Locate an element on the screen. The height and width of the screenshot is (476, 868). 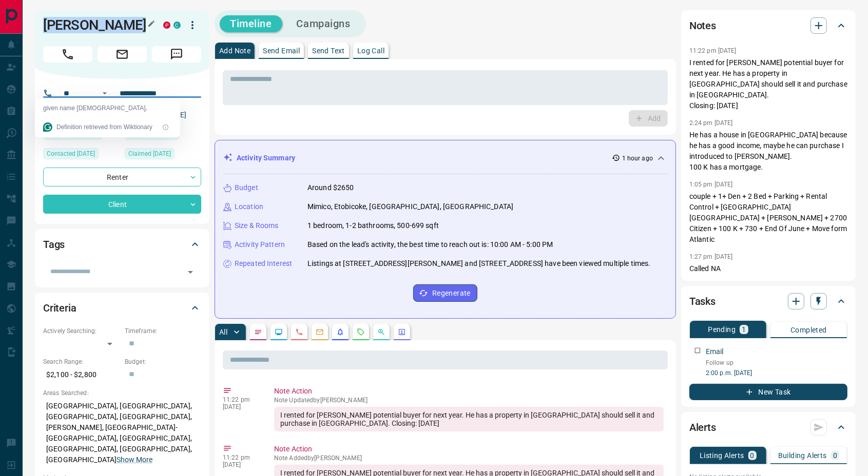
p: Based on the lead's activity, the best time to reach out is: 10:00 AM - 5:00 PM is located at coordinates (430, 244).